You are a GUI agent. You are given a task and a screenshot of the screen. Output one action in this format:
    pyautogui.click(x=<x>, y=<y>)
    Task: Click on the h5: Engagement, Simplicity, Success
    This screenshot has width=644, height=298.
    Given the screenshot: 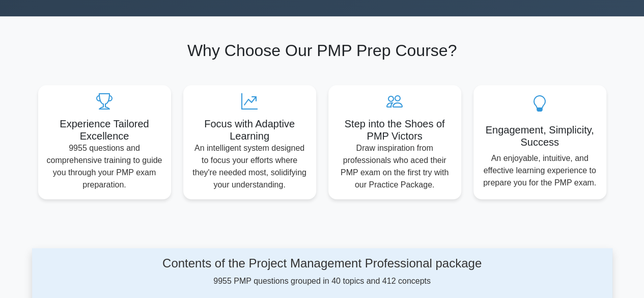 What is the action you would take?
    pyautogui.click(x=540, y=136)
    